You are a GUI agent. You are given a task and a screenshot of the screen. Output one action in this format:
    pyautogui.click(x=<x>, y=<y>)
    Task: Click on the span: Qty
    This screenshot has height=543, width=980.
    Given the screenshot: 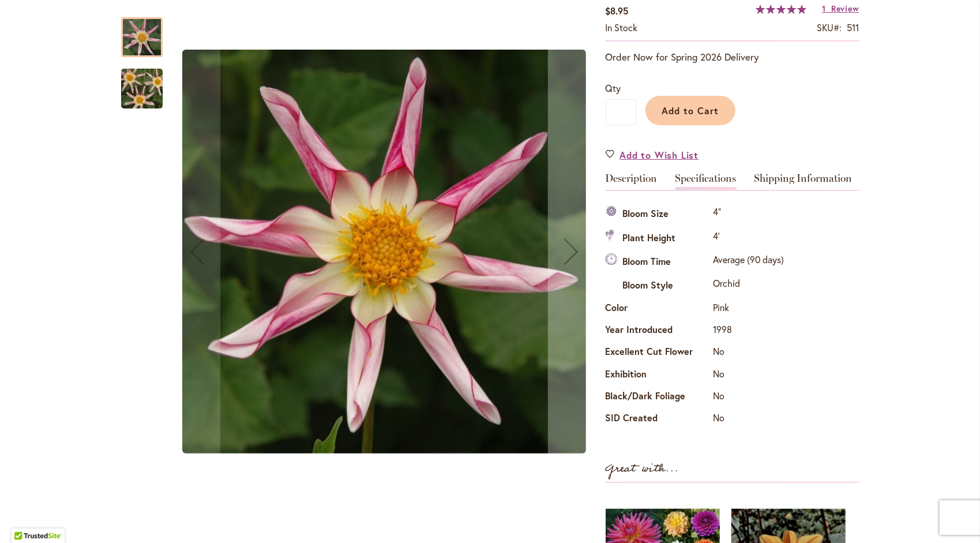 What is the action you would take?
    pyautogui.click(x=613, y=88)
    